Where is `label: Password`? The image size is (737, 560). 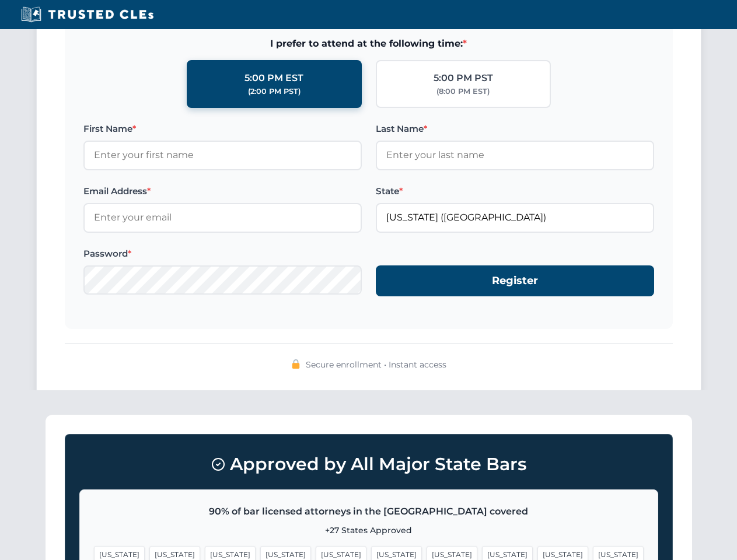 label: Password is located at coordinates (222, 254).